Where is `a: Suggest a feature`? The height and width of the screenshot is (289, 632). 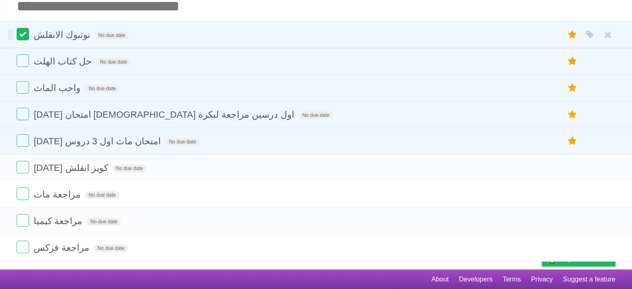 a: Suggest a feature is located at coordinates (589, 279).